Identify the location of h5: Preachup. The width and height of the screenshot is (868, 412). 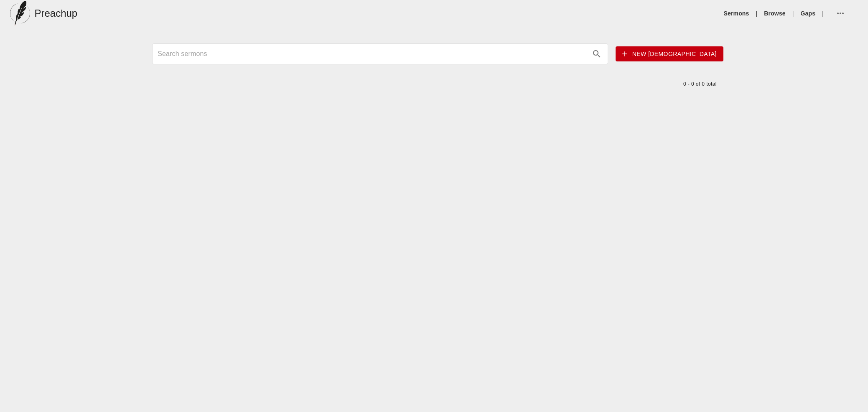
(55, 13).